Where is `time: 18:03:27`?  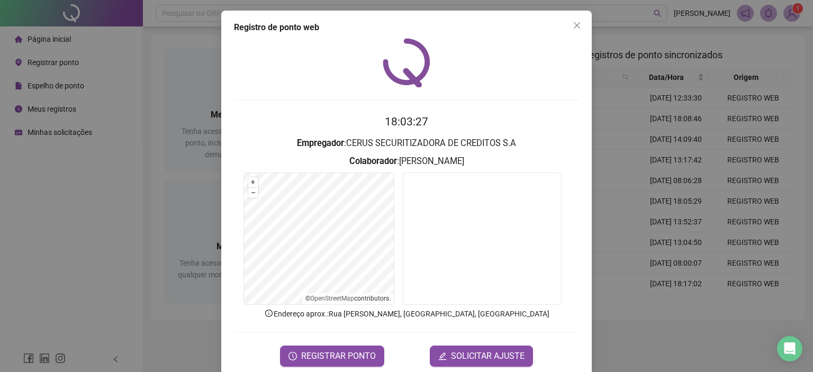
time: 18:03:27 is located at coordinates (406, 122).